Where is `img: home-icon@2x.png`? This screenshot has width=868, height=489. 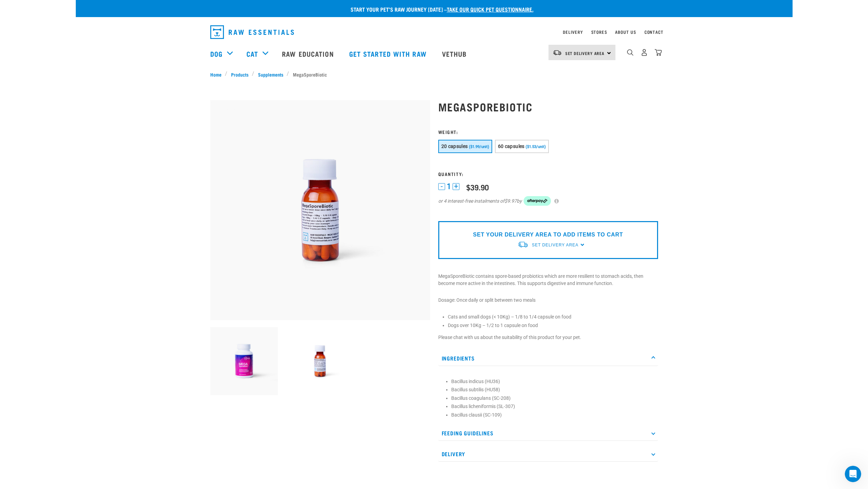 img: home-icon@2x.png is located at coordinates (658, 52).